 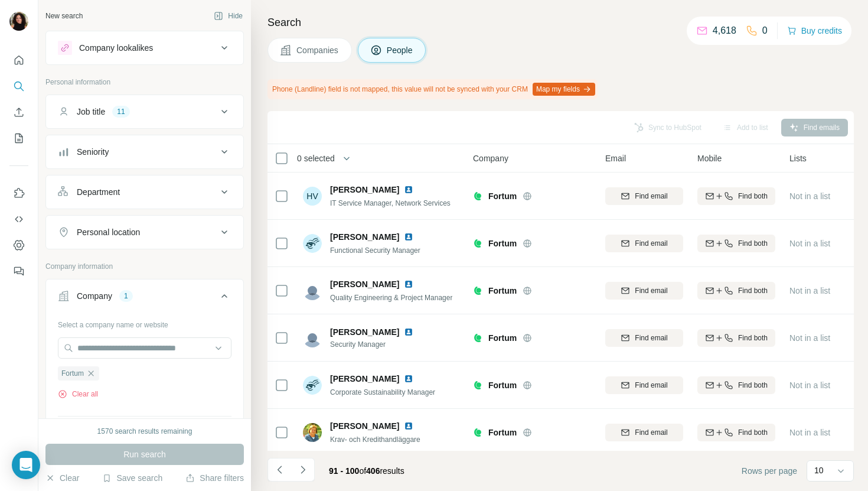 I want to click on div: Department, so click(x=98, y=192).